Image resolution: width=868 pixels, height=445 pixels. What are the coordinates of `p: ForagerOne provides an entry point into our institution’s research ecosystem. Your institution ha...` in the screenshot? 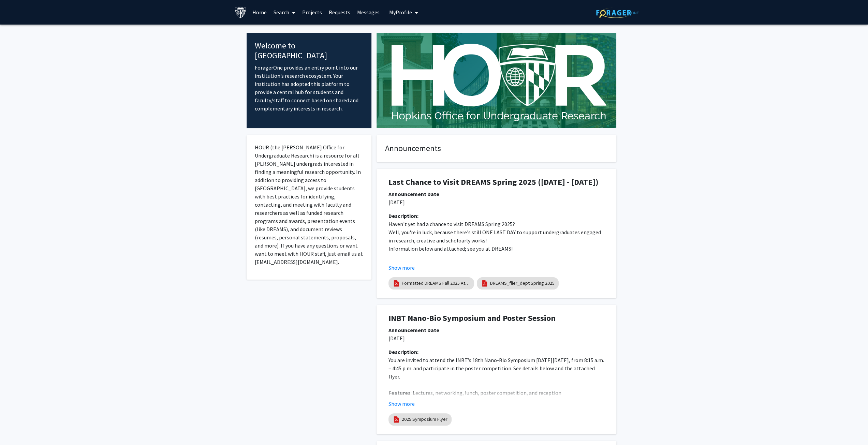 It's located at (309, 88).